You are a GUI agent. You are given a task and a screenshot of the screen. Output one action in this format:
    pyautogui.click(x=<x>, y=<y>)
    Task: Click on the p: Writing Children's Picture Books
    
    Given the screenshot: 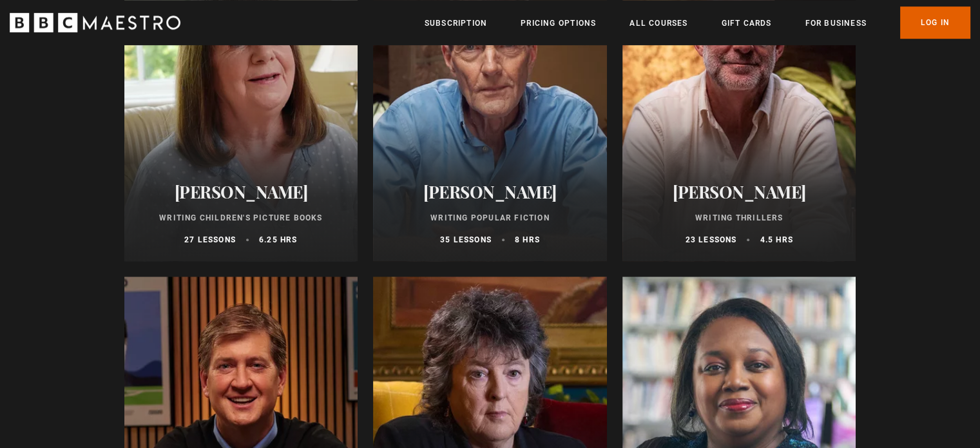 What is the action you would take?
    pyautogui.click(x=241, y=218)
    